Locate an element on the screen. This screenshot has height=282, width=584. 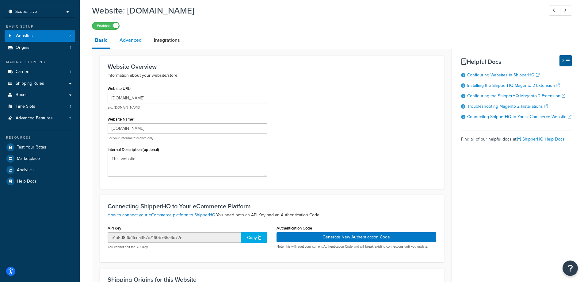
div: Basic Setup is located at coordinates (40, 26).